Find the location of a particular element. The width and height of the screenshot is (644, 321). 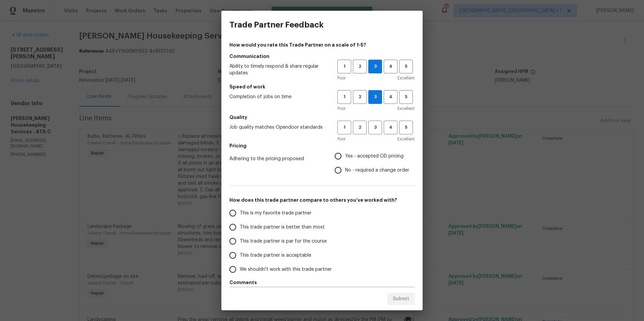

span: We shouldn't work with this trade partner is located at coordinates (286, 270).